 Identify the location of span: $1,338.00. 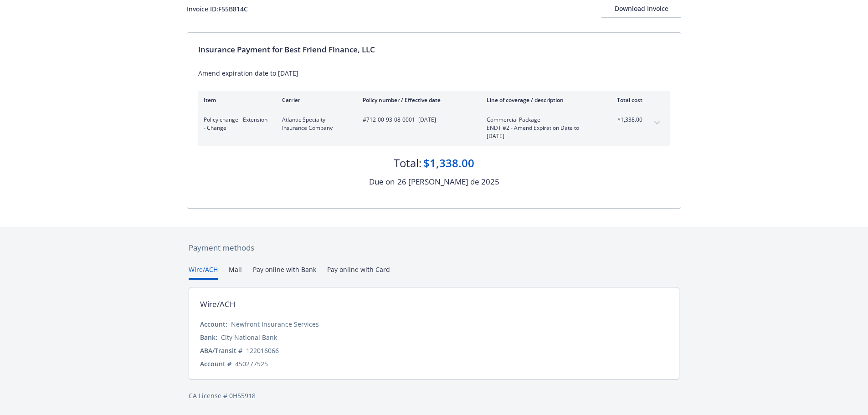
(625, 120).